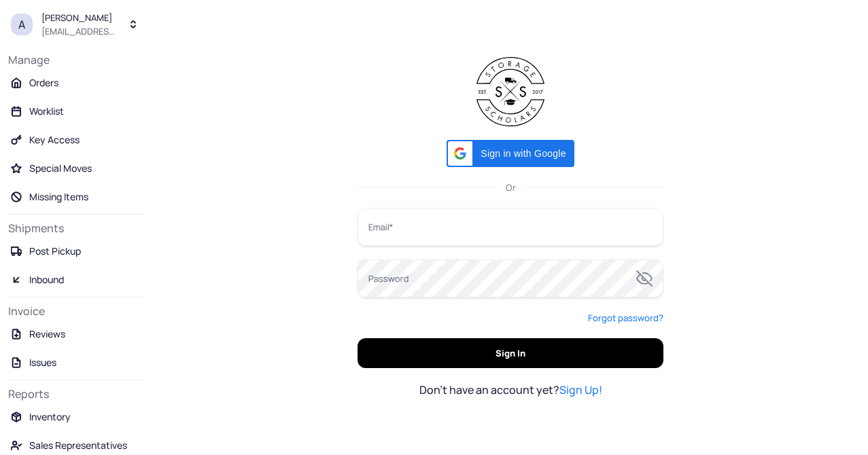  Describe the element at coordinates (510, 353) in the screenshot. I see `span: Sign In` at that location.